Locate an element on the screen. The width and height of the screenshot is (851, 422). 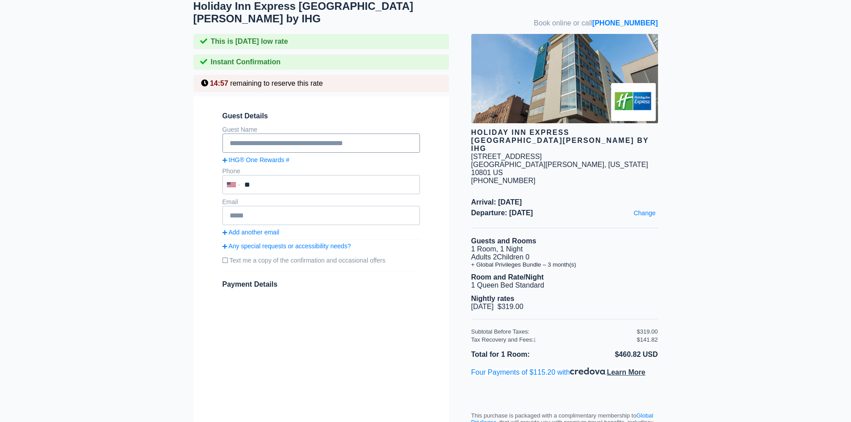
span: US is located at coordinates (497, 172).